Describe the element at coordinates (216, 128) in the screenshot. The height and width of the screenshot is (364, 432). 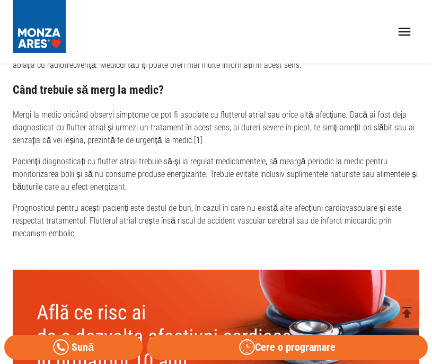
I see `p: Mergi la medic oricând observi simptome ce pot fi asociate cu flutterul atrial sau orice altă afe...` at that location.